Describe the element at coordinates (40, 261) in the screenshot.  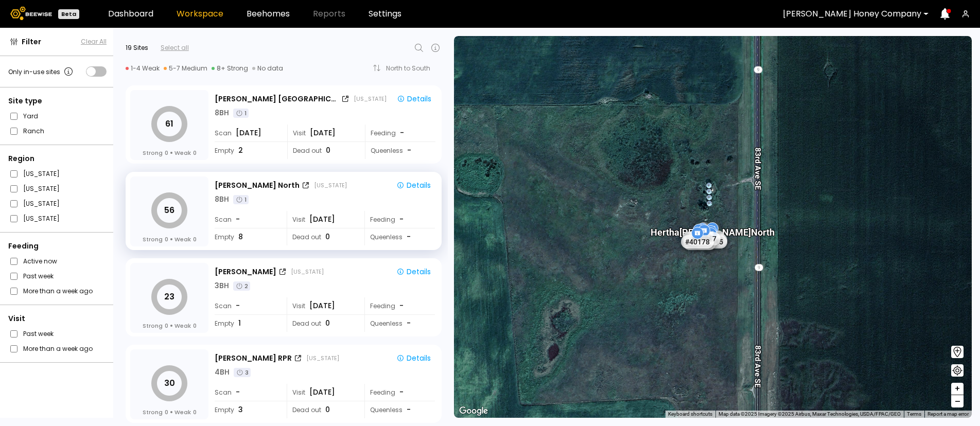
I see `label: Active now` at that location.